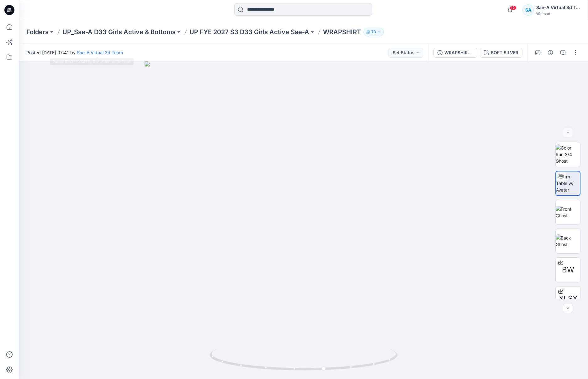  Describe the element at coordinates (568, 183) in the screenshot. I see `img: Turn Table w/ Avatar` at that location.